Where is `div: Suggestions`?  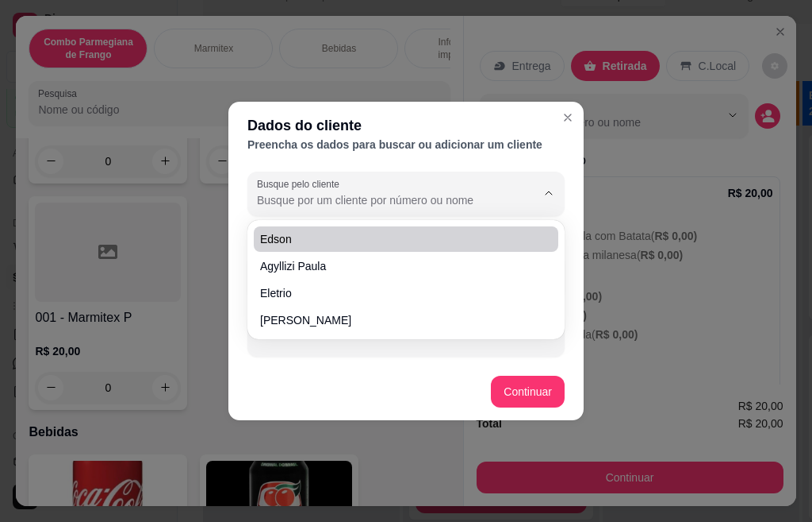 div: Suggestions is located at coordinates (406, 279).